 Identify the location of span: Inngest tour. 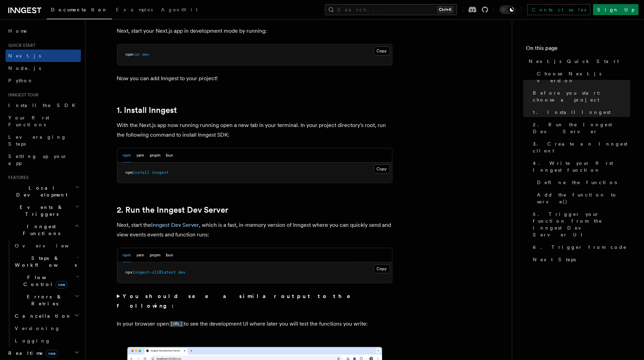
(22, 95).